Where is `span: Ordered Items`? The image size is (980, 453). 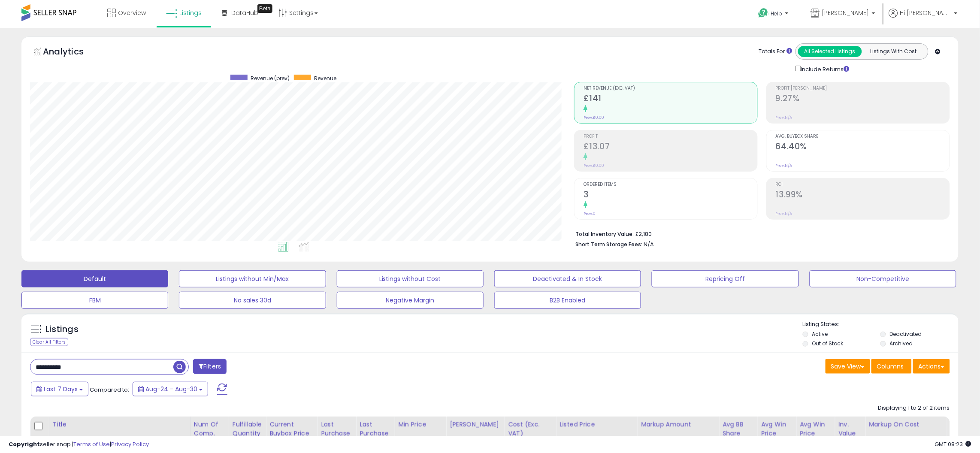 span: Ordered Items is located at coordinates (670, 185).